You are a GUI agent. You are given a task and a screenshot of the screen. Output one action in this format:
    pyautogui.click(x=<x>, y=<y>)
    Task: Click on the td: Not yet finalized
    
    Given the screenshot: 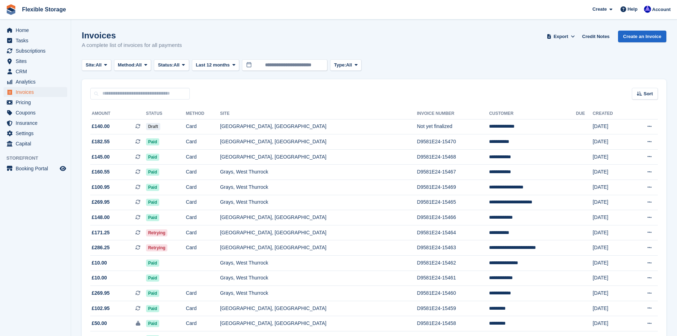 What is the action you would take?
    pyautogui.click(x=453, y=126)
    